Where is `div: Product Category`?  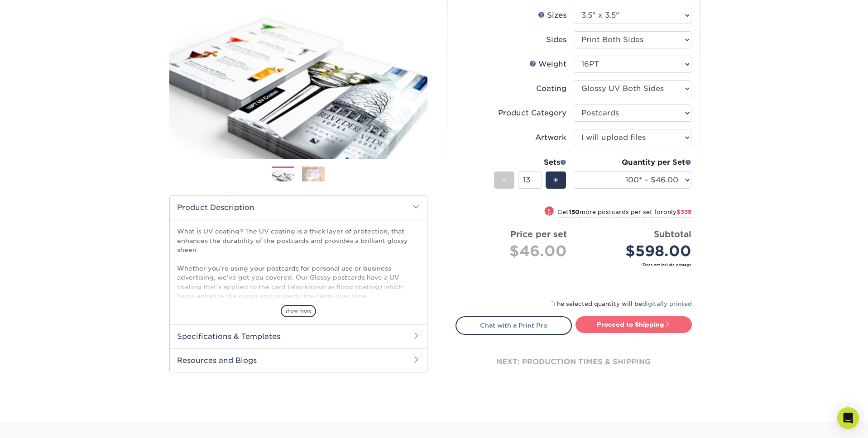
div: Product Category is located at coordinates (532, 113).